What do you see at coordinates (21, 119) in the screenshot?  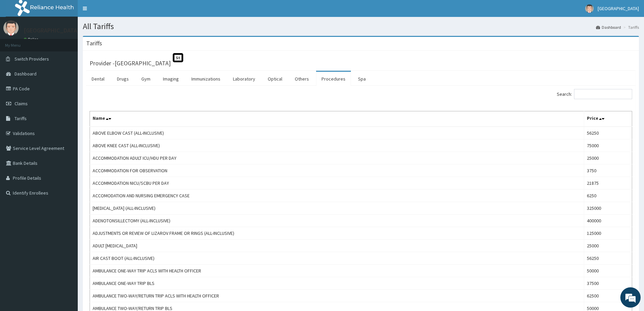 I see `span: Tariffs` at bounding box center [21, 119].